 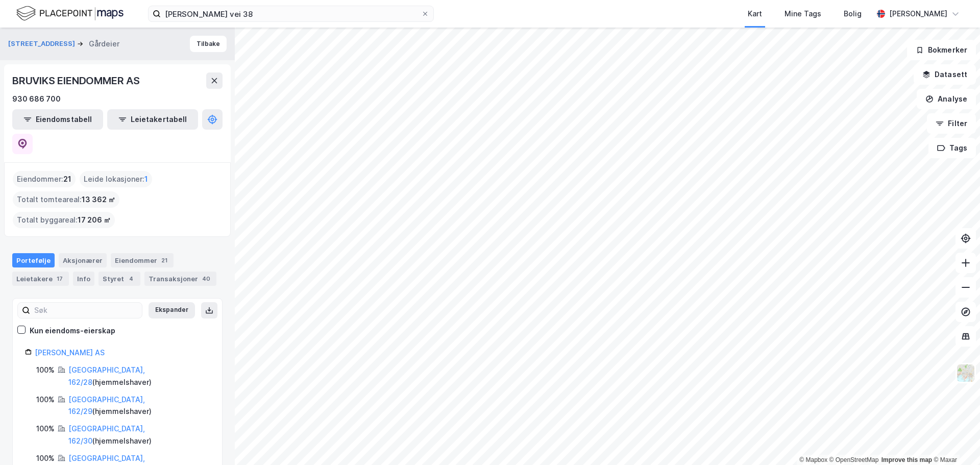 I want to click on div: BRUVIKS EIENDOMMER AS, so click(x=77, y=81).